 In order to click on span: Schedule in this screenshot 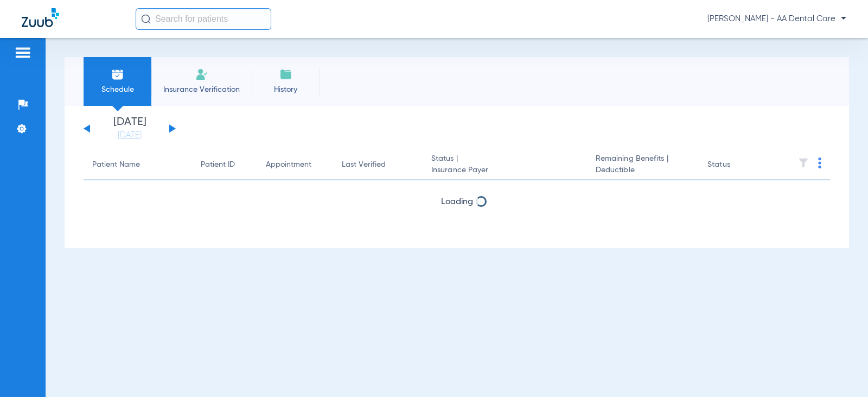, I will do `click(117, 90)`.